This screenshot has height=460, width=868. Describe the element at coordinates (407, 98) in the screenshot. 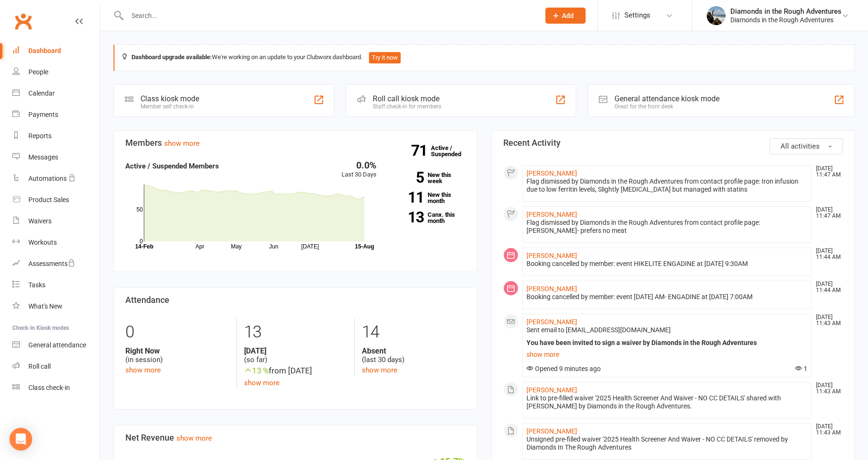

I see `div: Roll call kiosk mode` at that location.